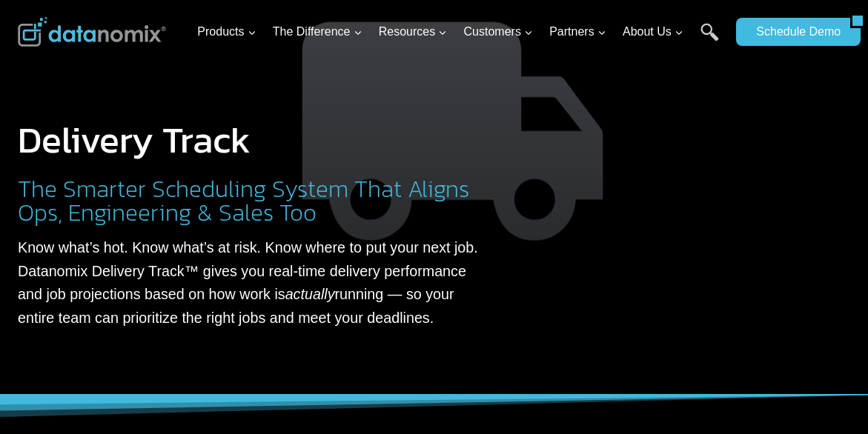 The width and height of the screenshot is (868, 434). Describe the element at coordinates (793, 32) in the screenshot. I see `a: Schedule Demo` at that location.